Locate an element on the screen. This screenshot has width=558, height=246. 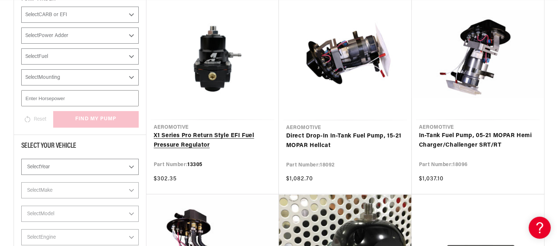
a: In-Tank Fuel Pump, 05-21 MOPAR Hemi Charger/Challenger SRT/RT is located at coordinates (477, 140).